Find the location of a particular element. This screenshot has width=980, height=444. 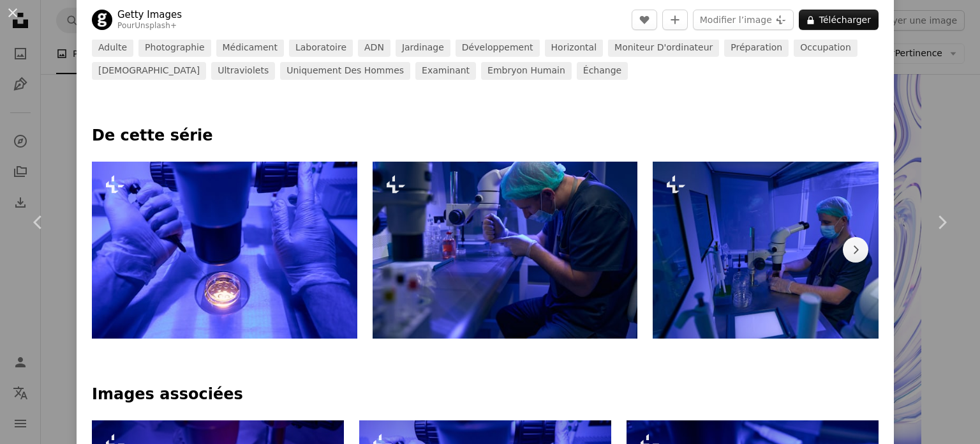

a: ADN is located at coordinates (374, 48).